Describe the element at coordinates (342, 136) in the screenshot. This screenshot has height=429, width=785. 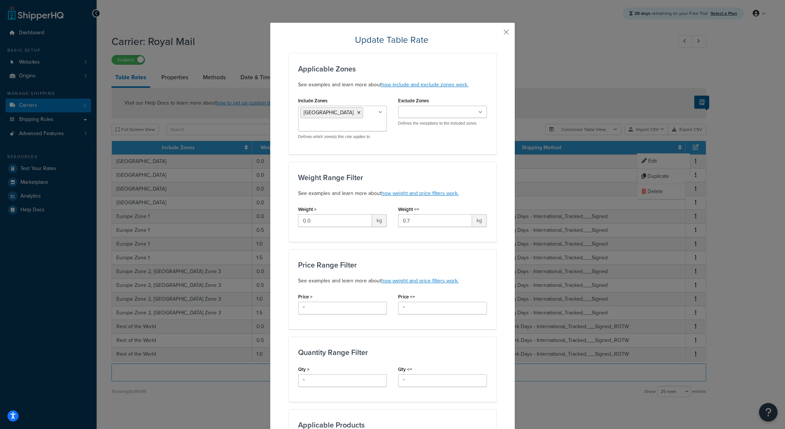
I see `p: Defines which zone(s) this rate applies to` at that location.